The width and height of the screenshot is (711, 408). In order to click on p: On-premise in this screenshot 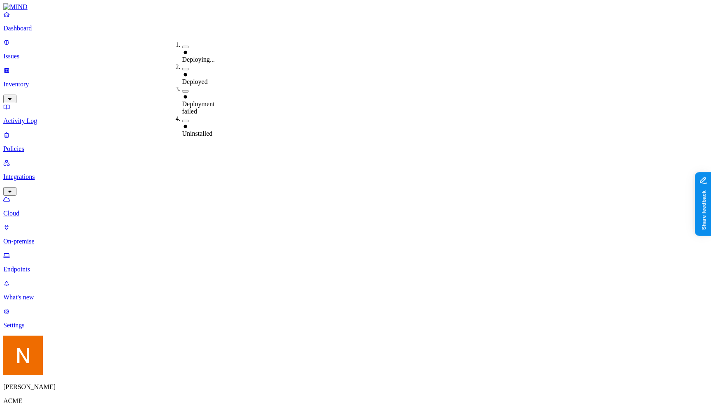, I will do `click(355, 241)`.